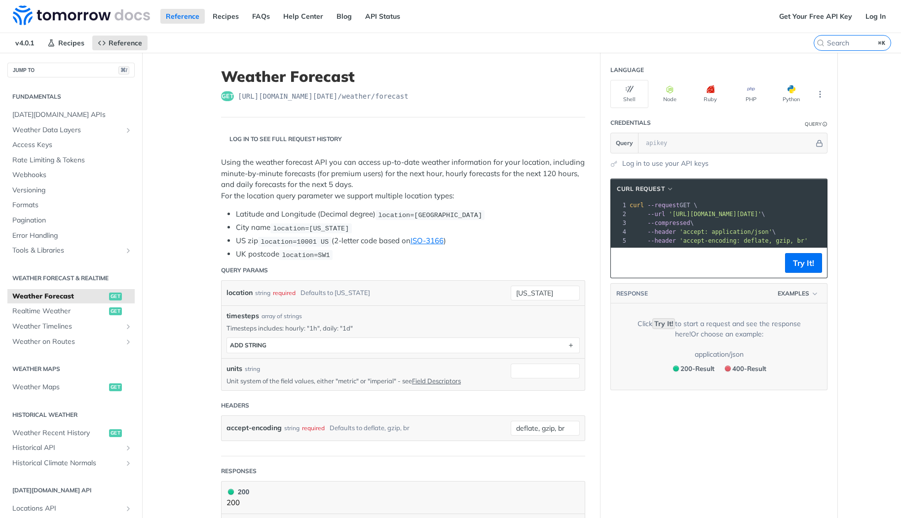  I want to click on code: Try It!, so click(664, 324).